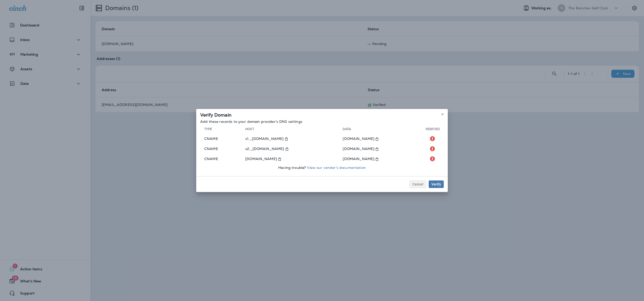 The image size is (644, 301). I want to click on p: Add these records to your domain provider's DNS settings, so click(322, 121).